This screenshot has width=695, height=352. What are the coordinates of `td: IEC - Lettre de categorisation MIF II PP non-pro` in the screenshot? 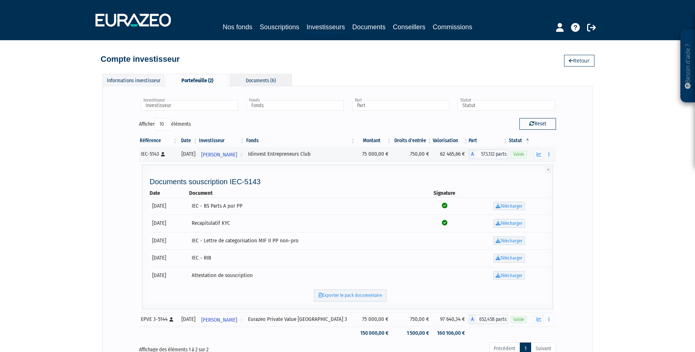 It's located at (306, 241).